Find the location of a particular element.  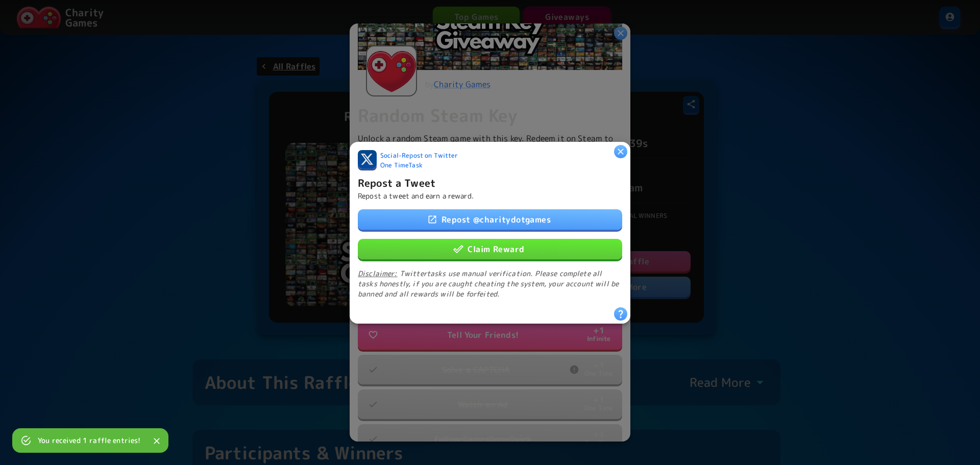

u: Disclaimer: is located at coordinates (378, 273).